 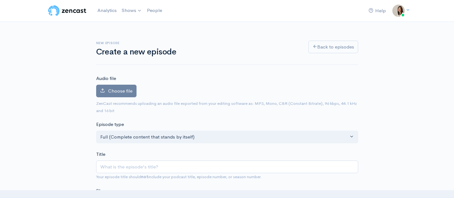 What do you see at coordinates (144, 177) in the screenshot?
I see `strong: not` at bounding box center [144, 177].